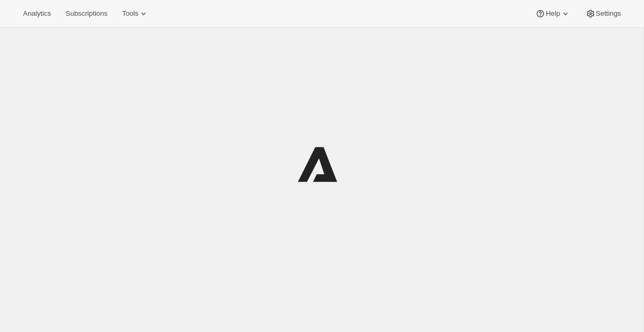  Describe the element at coordinates (37, 13) in the screenshot. I see `span: Analytics` at that location.